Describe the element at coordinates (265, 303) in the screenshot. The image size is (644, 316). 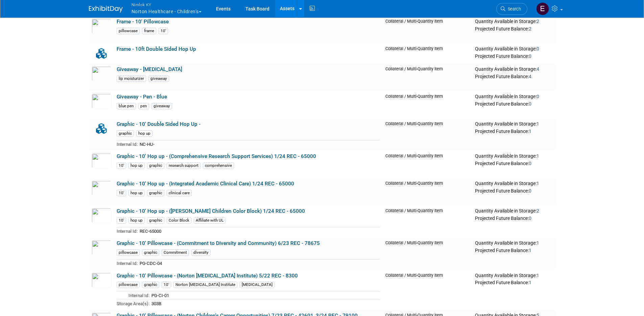
I see `td: 303B` at that location.